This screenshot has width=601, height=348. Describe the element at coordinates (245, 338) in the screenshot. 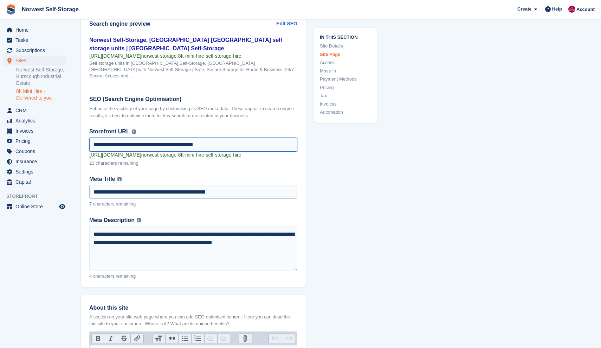

I see `button: Attach Files` at that location.